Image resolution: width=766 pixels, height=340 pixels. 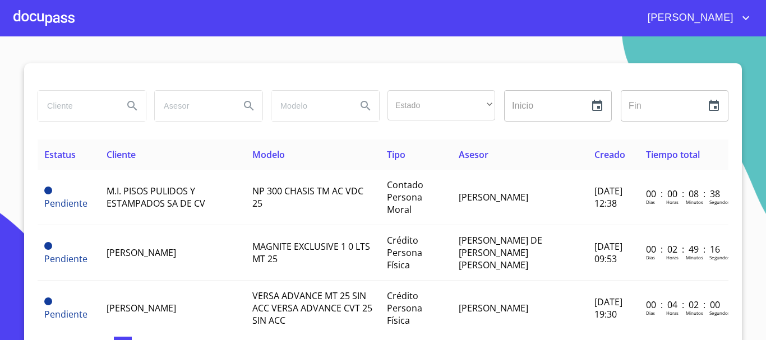 What do you see at coordinates (156, 197) in the screenshot?
I see `span: M.I. PISOS PULIDOS Y ESTAMPADOS SA DE CV` at bounding box center [156, 197].